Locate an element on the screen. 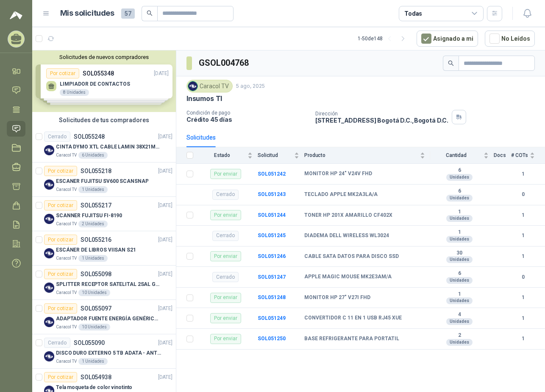 Image resolution: width=545 pixels, height=392 pixels. p: SOL055218 is located at coordinates (96, 170).